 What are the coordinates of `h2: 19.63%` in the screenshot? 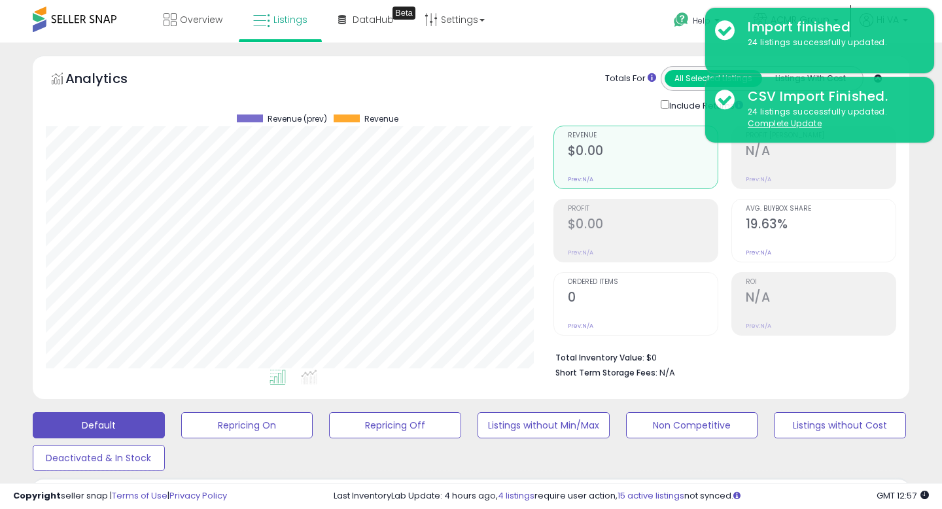 It's located at (821, 225).